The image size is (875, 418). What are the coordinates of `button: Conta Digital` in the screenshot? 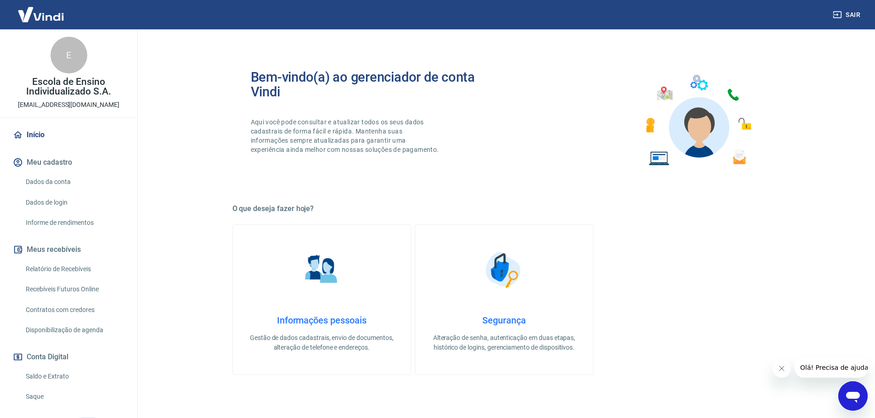 It's located at (68, 357).